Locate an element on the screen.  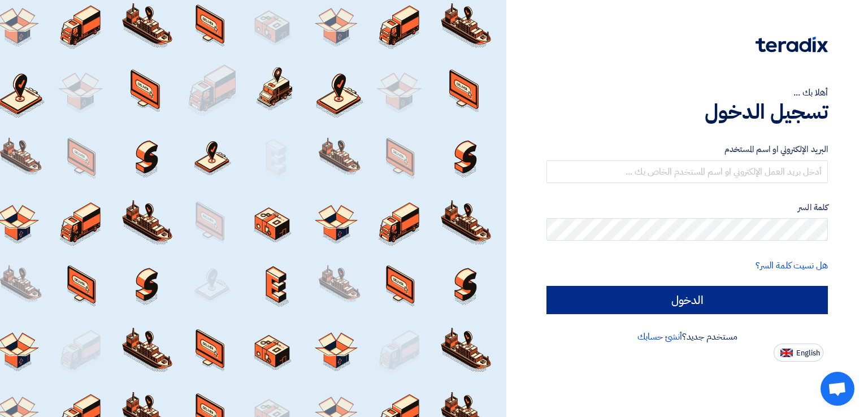
a: أنشئ حسابك is located at coordinates (660, 337).